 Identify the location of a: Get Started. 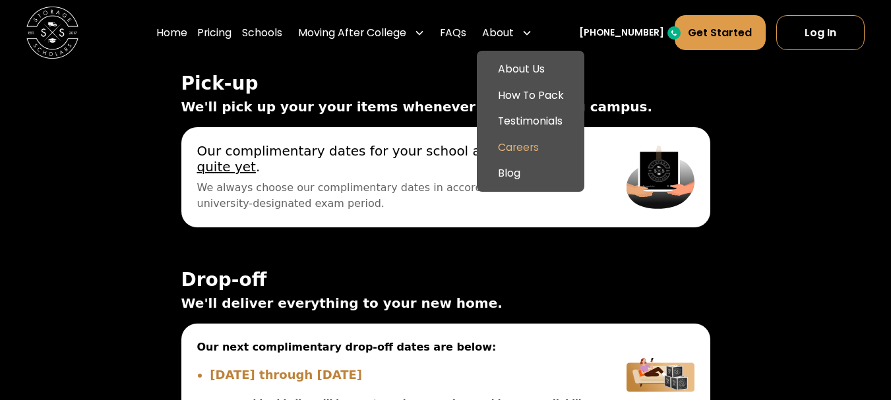
(720, 32).